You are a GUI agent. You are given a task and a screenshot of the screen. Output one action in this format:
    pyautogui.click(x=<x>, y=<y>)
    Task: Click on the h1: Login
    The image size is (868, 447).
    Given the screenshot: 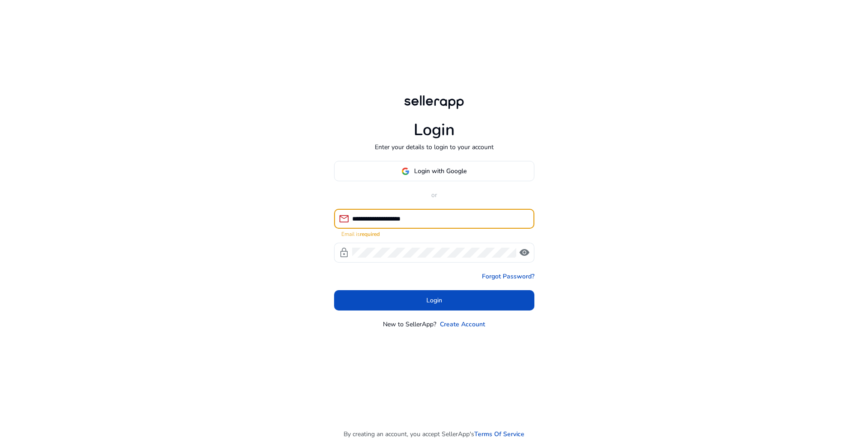 What is the action you would take?
    pyautogui.click(x=434, y=129)
    